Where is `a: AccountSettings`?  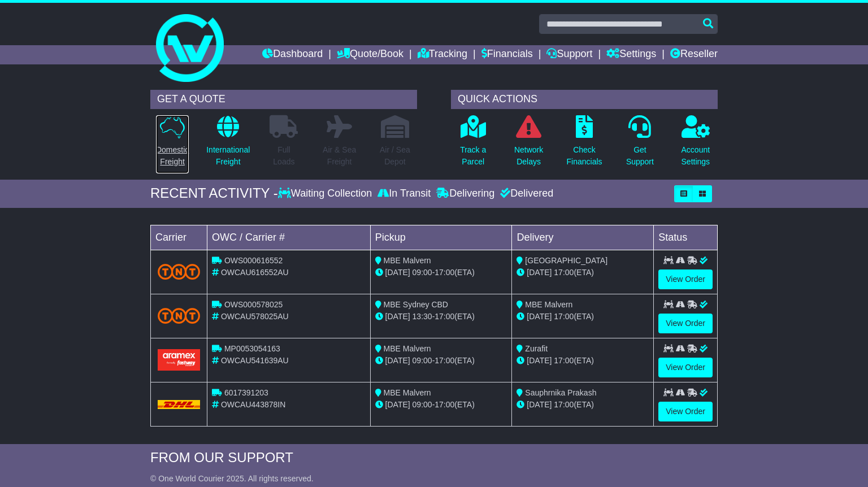
a: AccountSettings is located at coordinates (696, 144).